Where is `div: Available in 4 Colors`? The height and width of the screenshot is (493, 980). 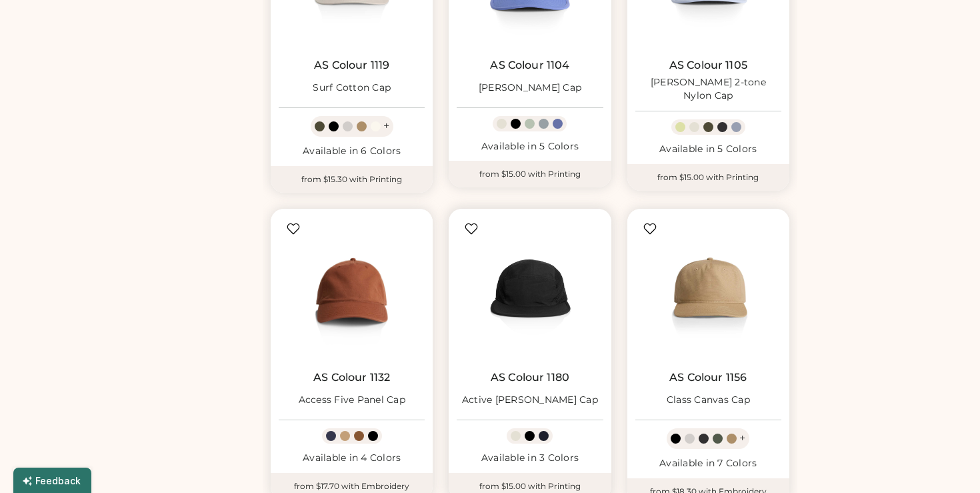 div: Available in 4 Colors is located at coordinates (351, 458).